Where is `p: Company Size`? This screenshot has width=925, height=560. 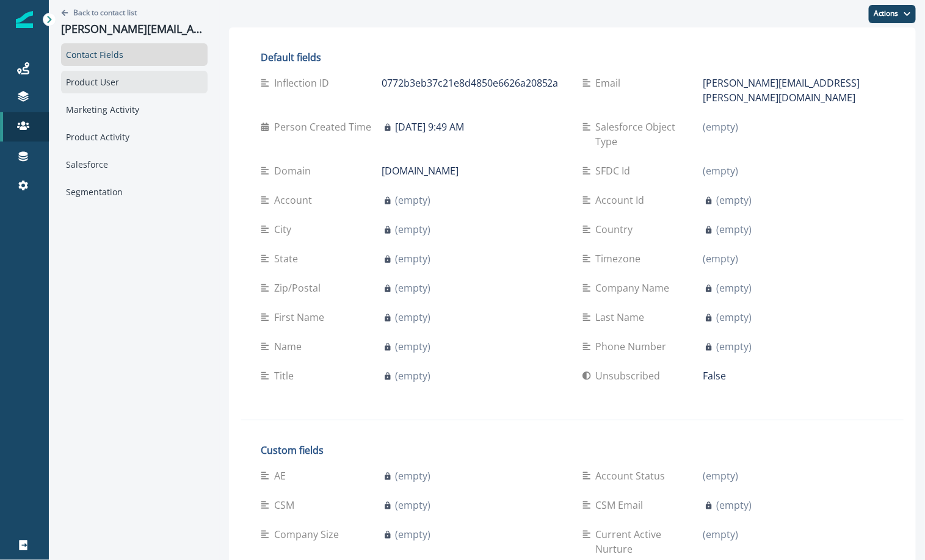 p: Company Size is located at coordinates (309, 534).